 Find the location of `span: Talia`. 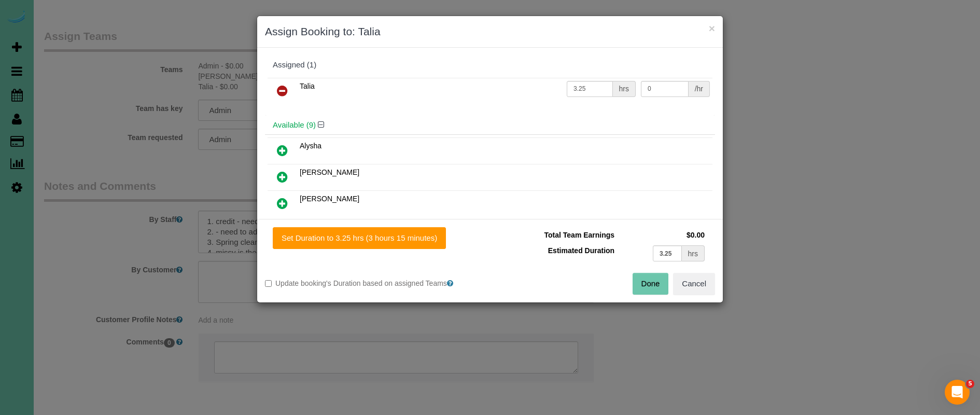

span: Talia is located at coordinates (307, 86).